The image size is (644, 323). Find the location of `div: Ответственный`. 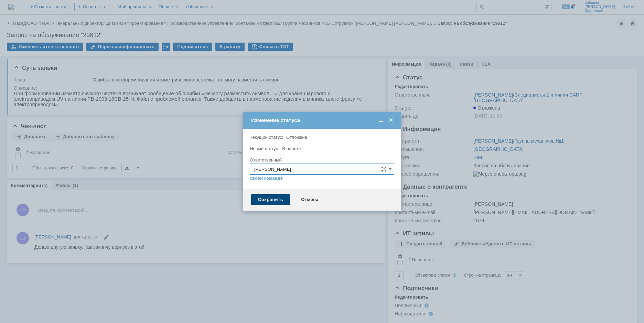

div: Ответственный is located at coordinates (321, 160).